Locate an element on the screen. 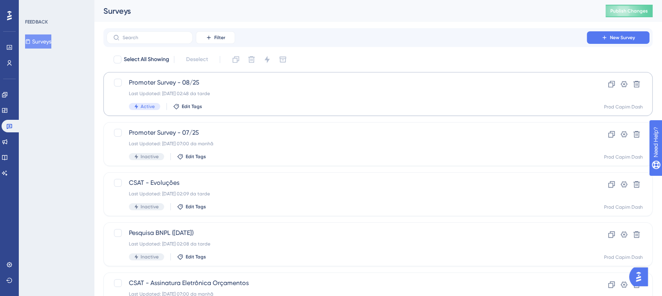 This screenshot has width=662, height=296. button: Surveys is located at coordinates (38, 42).